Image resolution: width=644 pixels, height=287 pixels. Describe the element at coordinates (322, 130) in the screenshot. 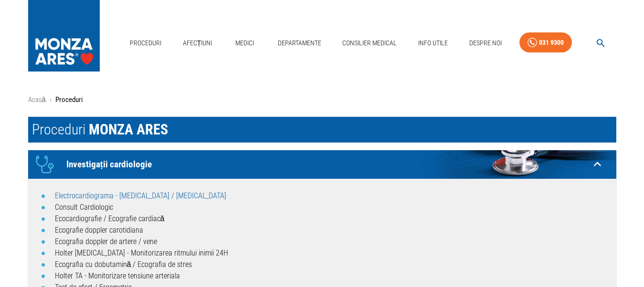

I see `h1: Proceduri` at that location.